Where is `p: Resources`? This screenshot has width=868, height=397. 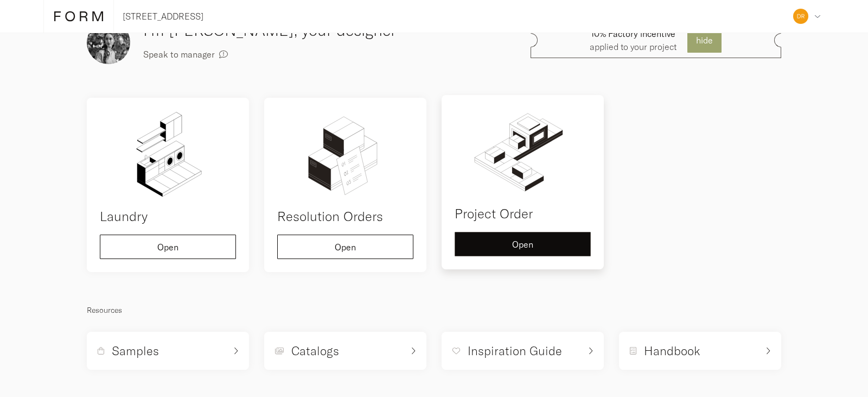
p: Resources is located at coordinates (434, 310).